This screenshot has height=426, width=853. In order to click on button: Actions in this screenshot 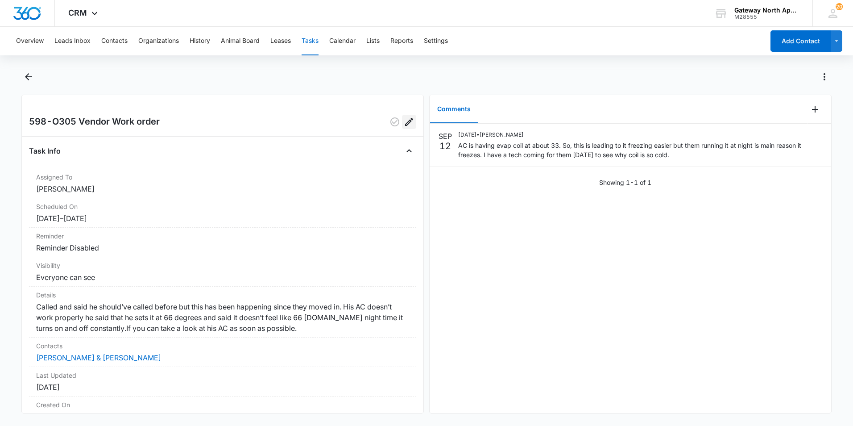, I will do `click(825, 77)`.